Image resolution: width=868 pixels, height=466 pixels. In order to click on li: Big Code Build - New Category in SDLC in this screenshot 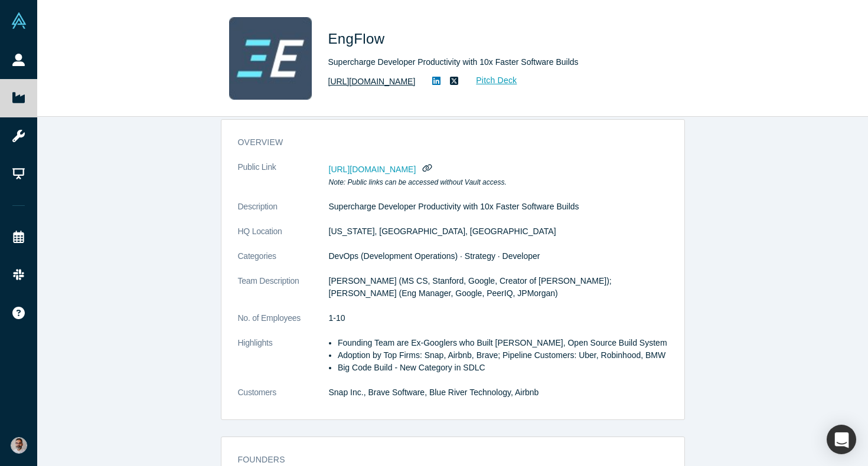, I will do `click(502, 367)`.